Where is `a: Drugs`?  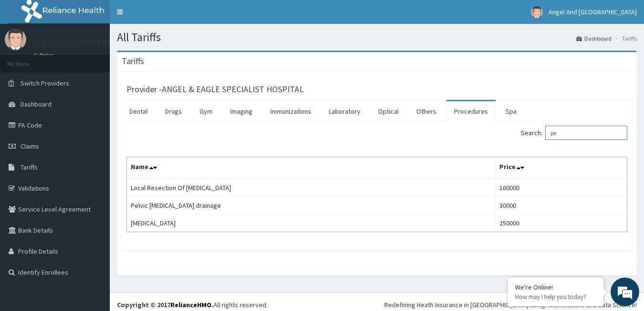 a: Drugs is located at coordinates (173, 111).